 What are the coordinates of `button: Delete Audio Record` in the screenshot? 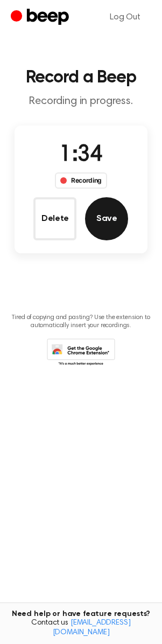 It's located at (55, 218).